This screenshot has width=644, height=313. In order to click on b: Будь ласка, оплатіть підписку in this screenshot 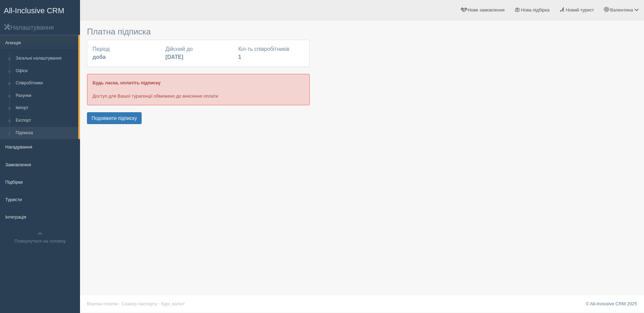, I will do `click(126, 83)`.